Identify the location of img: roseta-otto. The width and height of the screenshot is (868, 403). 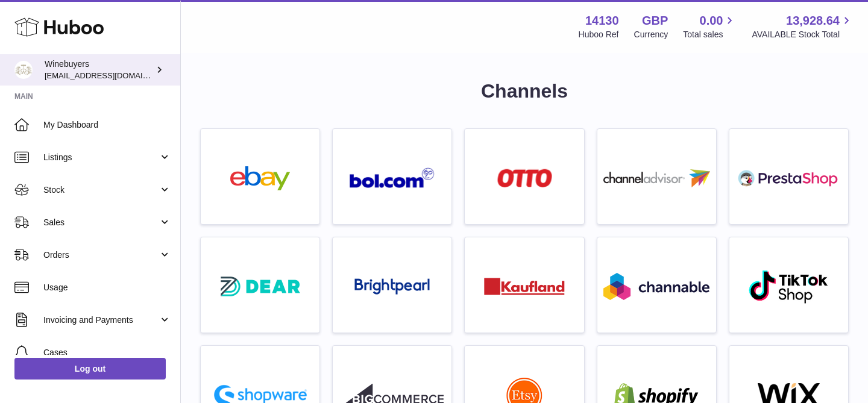
(524, 177).